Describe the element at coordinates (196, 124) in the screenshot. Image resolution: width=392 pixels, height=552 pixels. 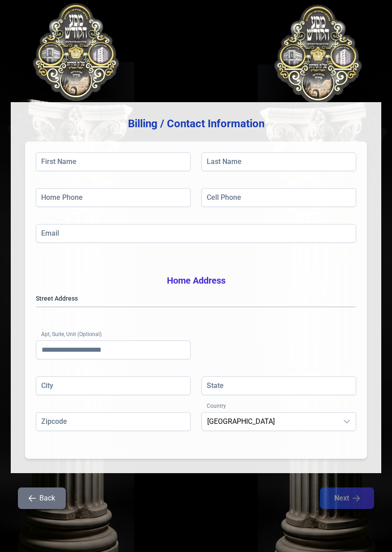
I see `h3: Billing / Contact Information` at that location.